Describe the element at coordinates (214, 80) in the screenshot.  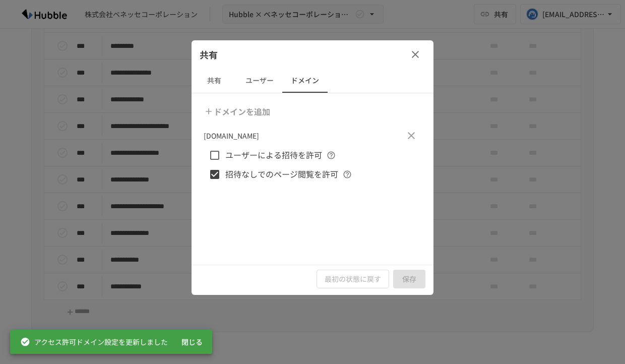
I see `button: 共有` at that location.